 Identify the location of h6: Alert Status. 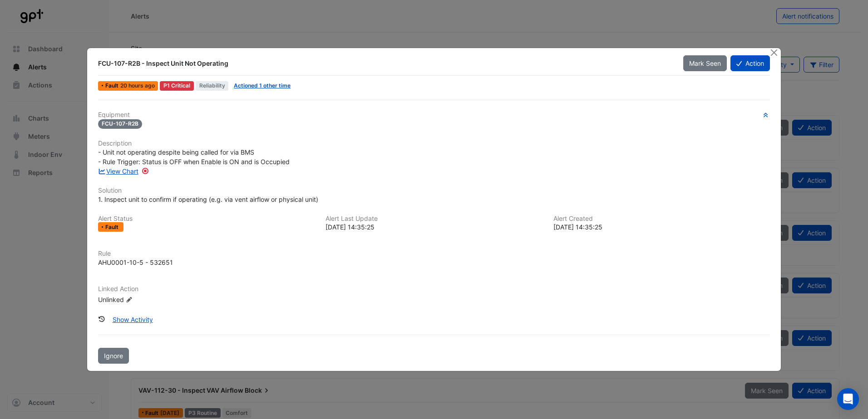
(206, 218).